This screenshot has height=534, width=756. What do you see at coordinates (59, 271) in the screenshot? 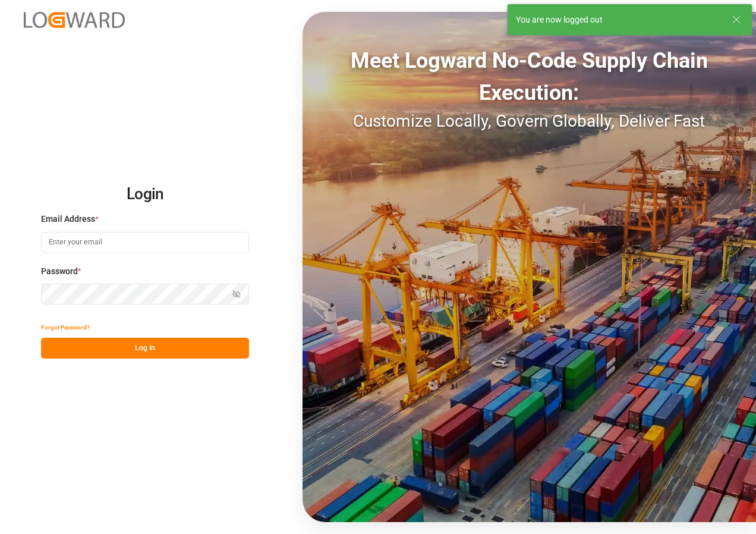
I see `span: Password` at bounding box center [59, 271].